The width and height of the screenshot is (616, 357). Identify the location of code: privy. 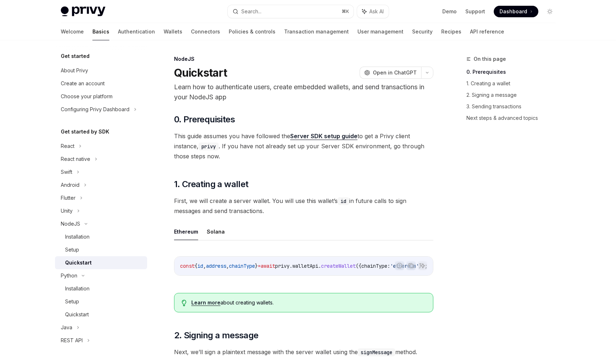
(209, 146).